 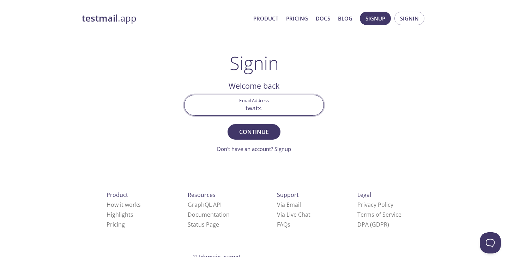 I want to click on button: Signin, so click(x=409, y=18).